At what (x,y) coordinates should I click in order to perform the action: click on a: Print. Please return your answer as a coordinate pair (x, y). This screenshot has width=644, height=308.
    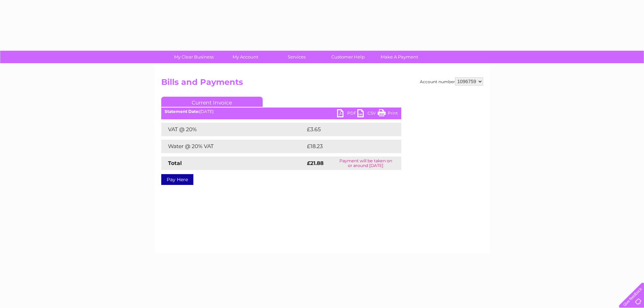
    Looking at the image, I should click on (388, 114).